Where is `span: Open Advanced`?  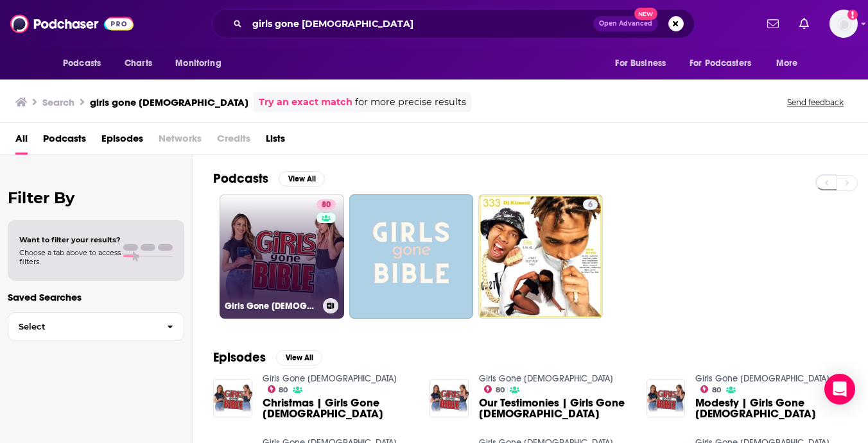
span: Open Advanced is located at coordinates (625, 24).